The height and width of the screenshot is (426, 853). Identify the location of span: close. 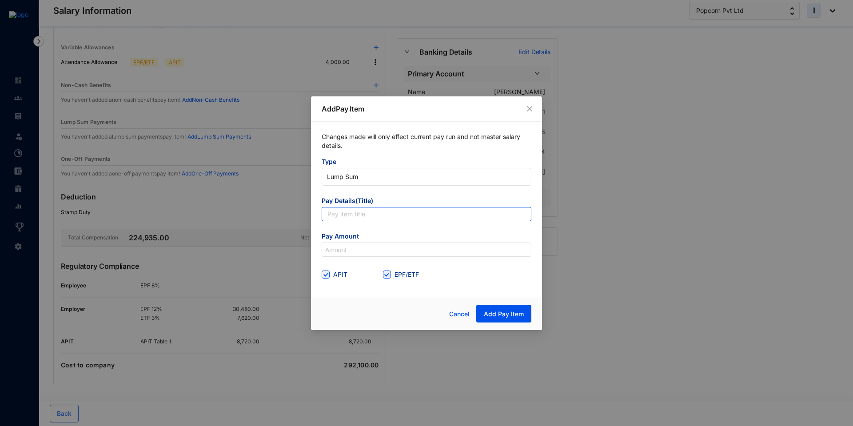
(530, 109).